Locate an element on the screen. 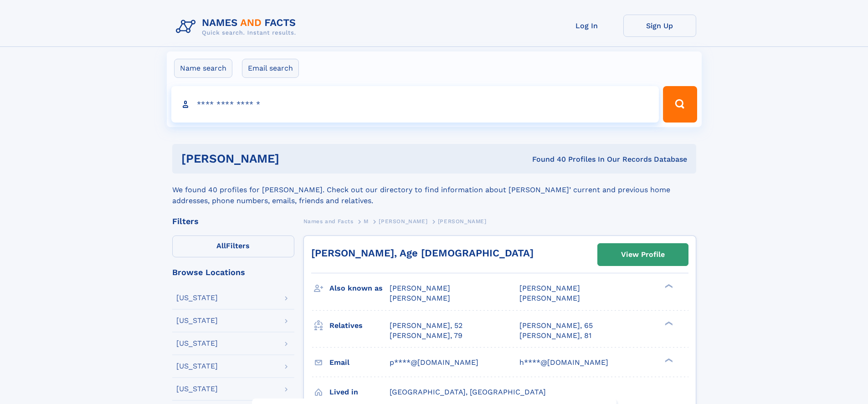  h3: Relatives is located at coordinates (359, 326).